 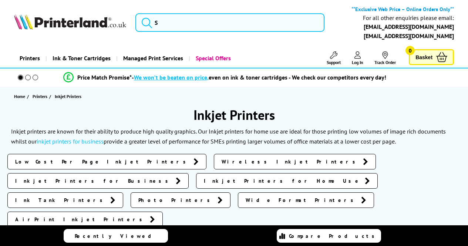 I want to click on span: We won’t be beaten on price,, so click(x=171, y=77).